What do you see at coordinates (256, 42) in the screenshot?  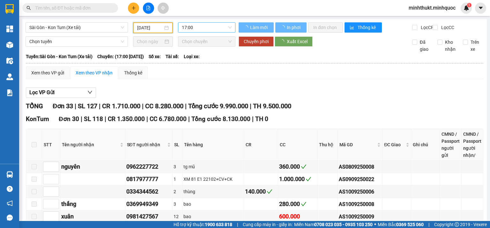 I see `button: Chuyển phơi` at bounding box center [256, 42].